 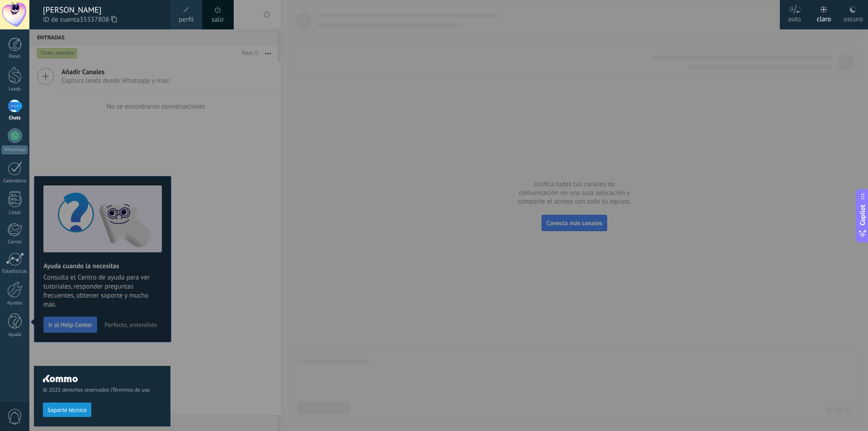 I want to click on div: Leads, so click(x=15, y=89).